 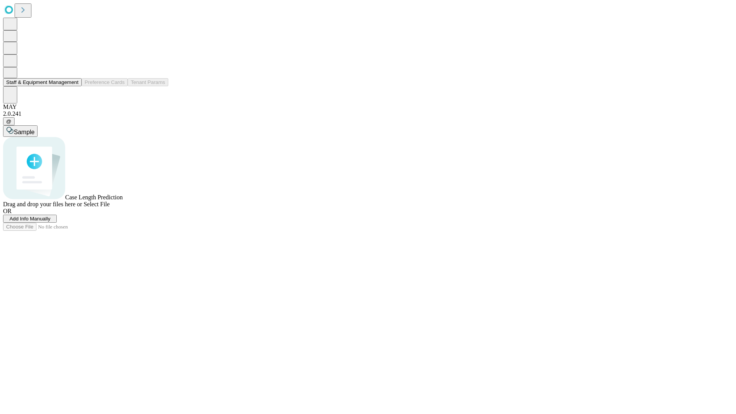 I want to click on span: Sample, so click(x=24, y=132).